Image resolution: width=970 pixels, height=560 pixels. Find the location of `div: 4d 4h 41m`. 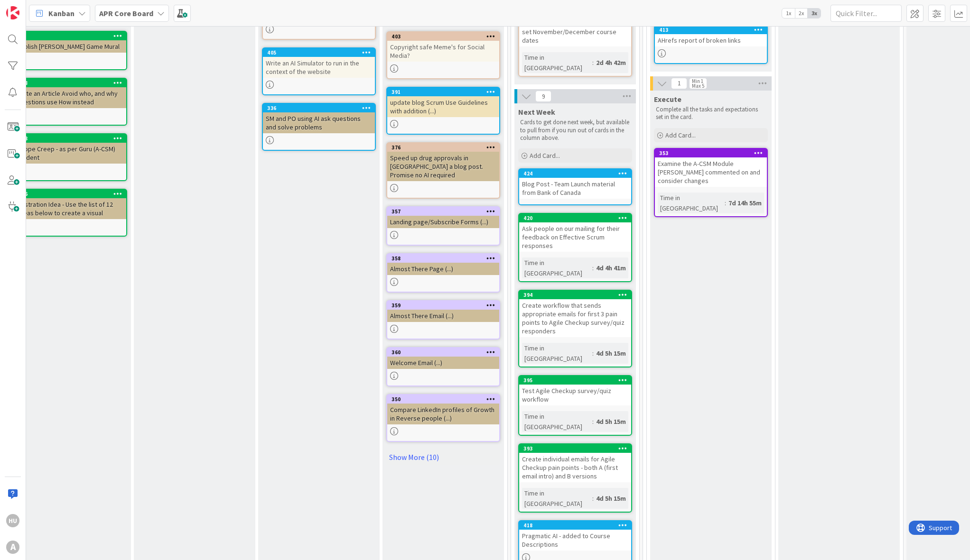

div: 4d 4h 41m is located at coordinates (611, 268).